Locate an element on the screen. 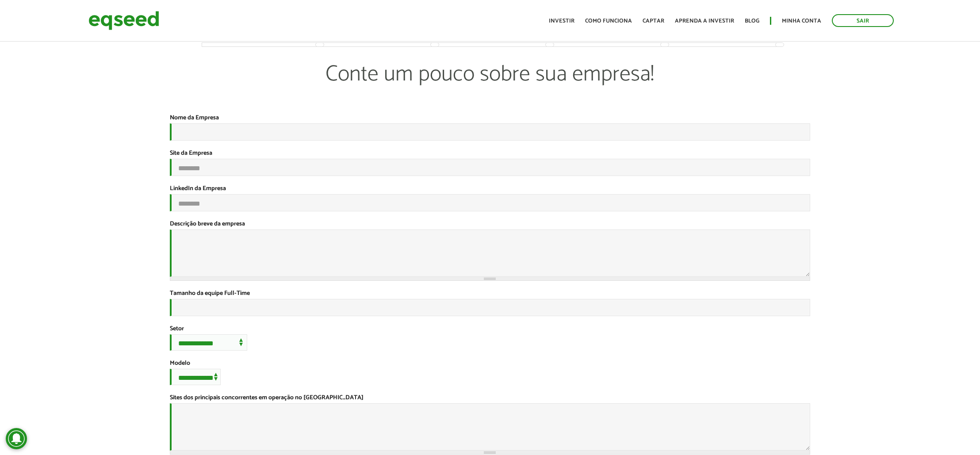 This screenshot has width=980, height=455. a: Investir is located at coordinates (562, 21).